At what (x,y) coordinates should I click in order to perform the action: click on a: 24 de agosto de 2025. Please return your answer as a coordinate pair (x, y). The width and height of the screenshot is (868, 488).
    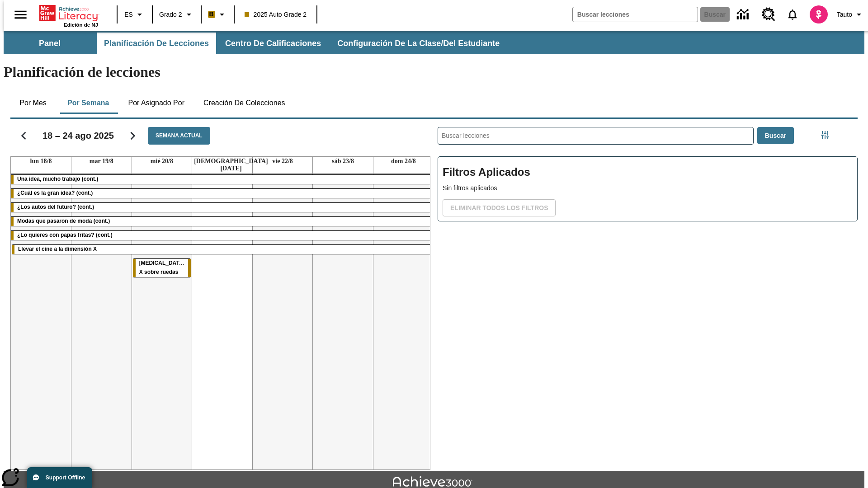
    Looking at the image, I should click on (404, 161).